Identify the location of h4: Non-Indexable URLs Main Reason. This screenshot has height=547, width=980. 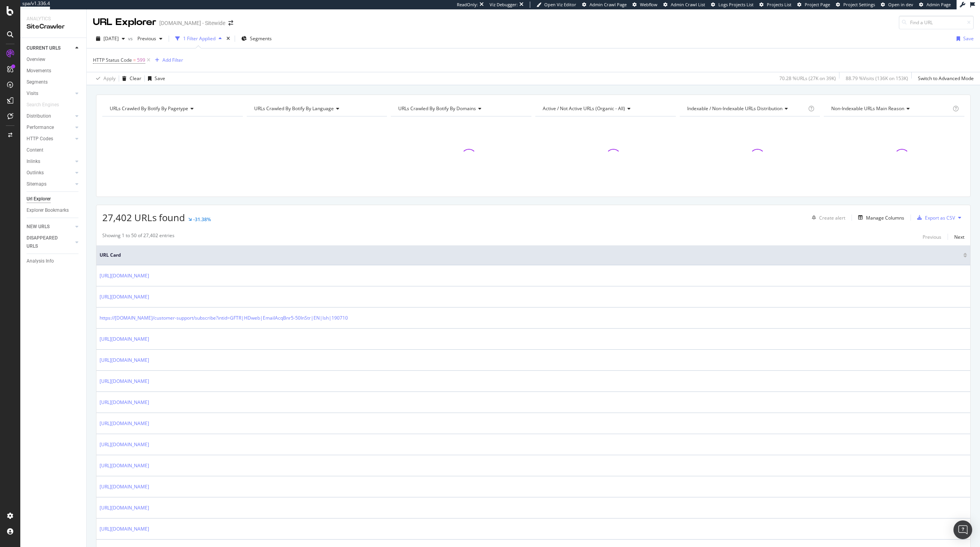
(890, 109).